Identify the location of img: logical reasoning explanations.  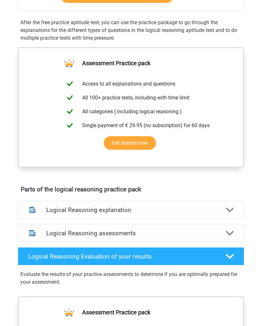
(32, 210).